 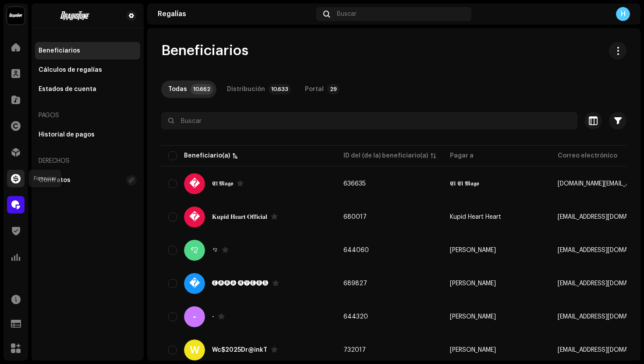 I want to click on span: Buscar, so click(x=346, y=14).